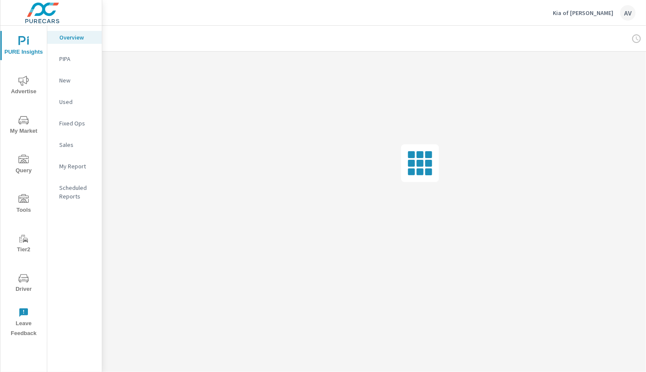 The image size is (646, 372). What do you see at coordinates (77, 37) in the screenshot?
I see `p: Overview` at bounding box center [77, 37].